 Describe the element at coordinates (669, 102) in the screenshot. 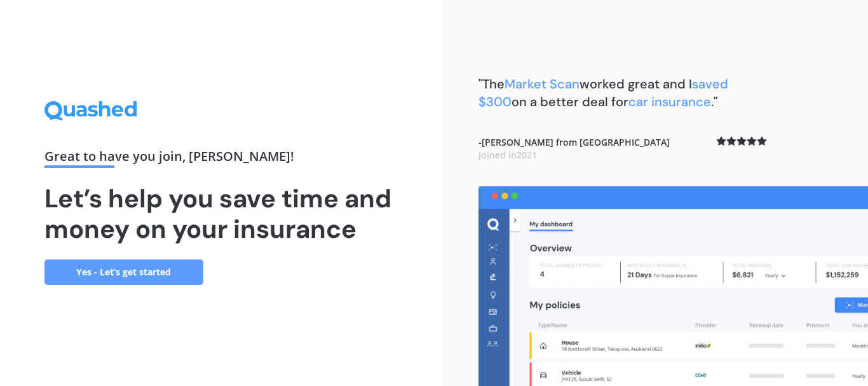

I see `span: car insurance` at that location.